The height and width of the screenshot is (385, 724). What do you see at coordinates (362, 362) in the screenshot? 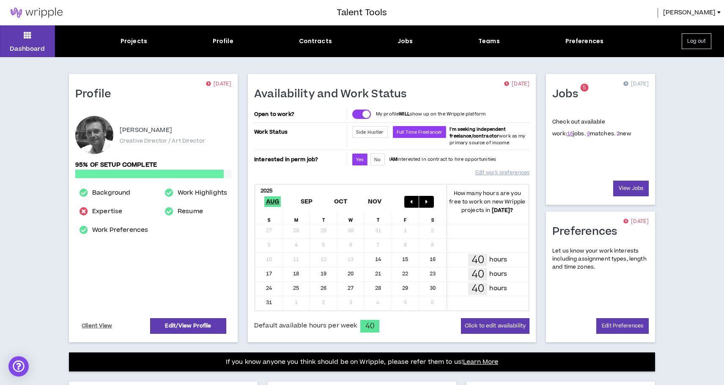
I see `p: If you know anyone you think should be on Wripple, please refer them to us!` at bounding box center [362, 362].